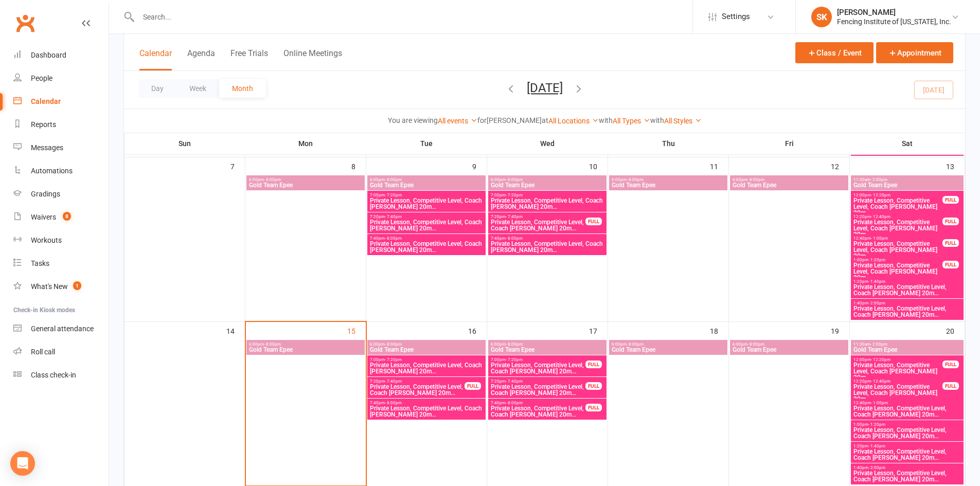  What do you see at coordinates (201, 59) in the screenshot?
I see `button: Agenda` at bounding box center [201, 59].